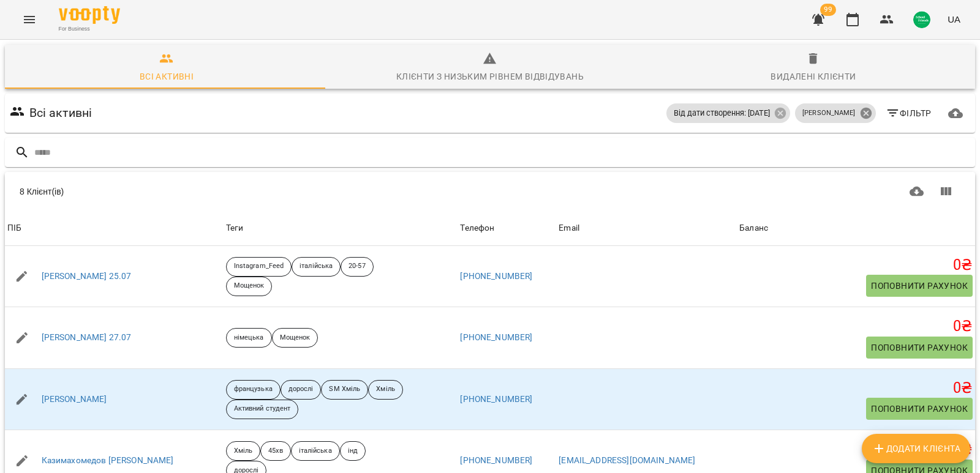  I want to click on div: Баланс, so click(753, 228).